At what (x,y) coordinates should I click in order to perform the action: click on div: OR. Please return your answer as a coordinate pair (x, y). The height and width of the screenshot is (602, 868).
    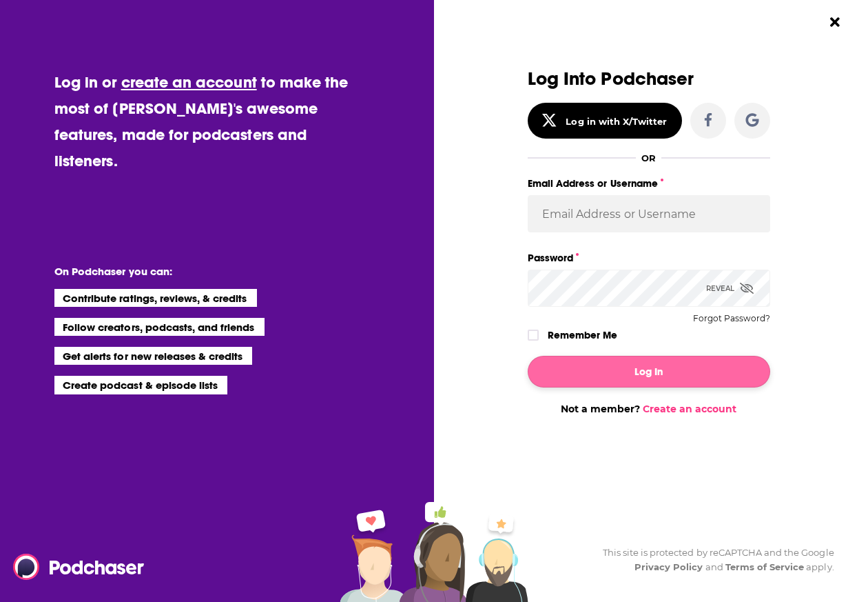
    Looking at the image, I should click on (648, 158).